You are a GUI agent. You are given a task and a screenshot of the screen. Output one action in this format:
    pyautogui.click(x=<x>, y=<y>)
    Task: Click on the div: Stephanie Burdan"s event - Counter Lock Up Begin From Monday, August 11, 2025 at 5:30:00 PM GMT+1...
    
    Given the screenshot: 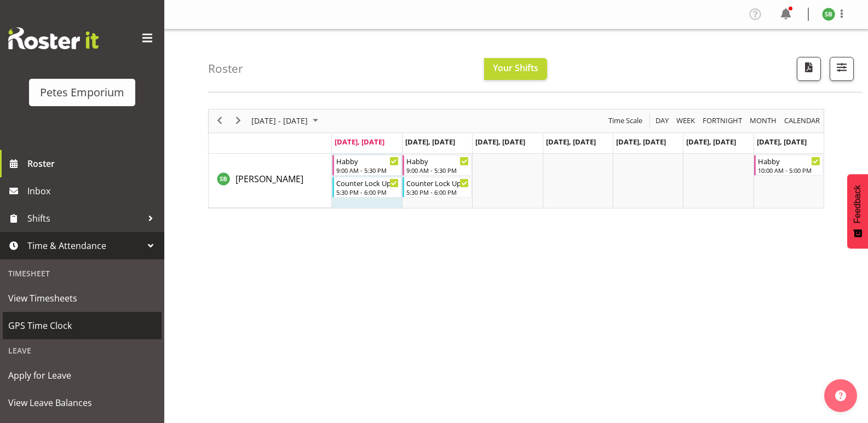 What is the action you would take?
    pyautogui.click(x=367, y=187)
    